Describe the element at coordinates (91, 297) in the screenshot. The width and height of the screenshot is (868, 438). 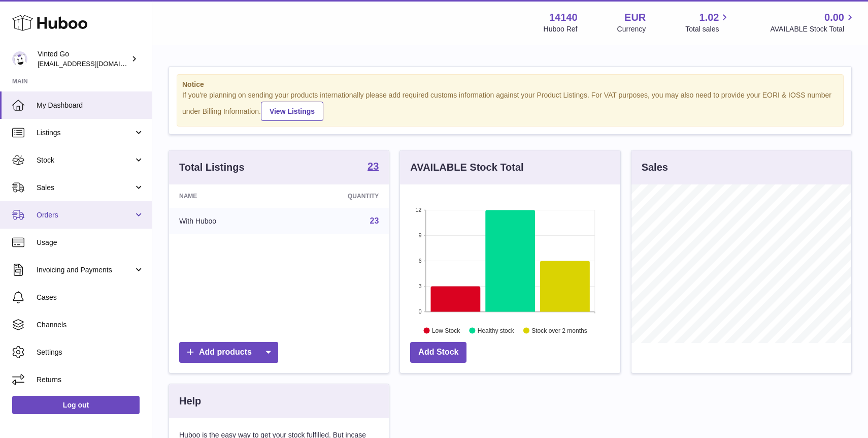
I see `span: Cases` at that location.